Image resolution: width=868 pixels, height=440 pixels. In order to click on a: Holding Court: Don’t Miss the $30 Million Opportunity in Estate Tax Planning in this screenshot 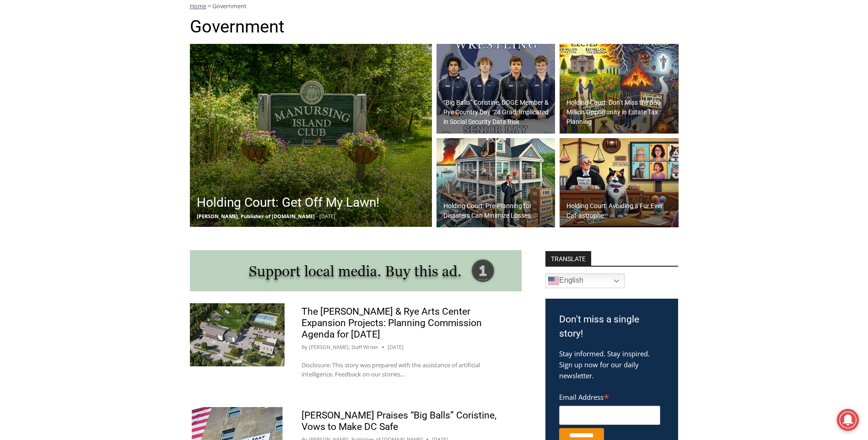, I will do `click(619, 89)`.